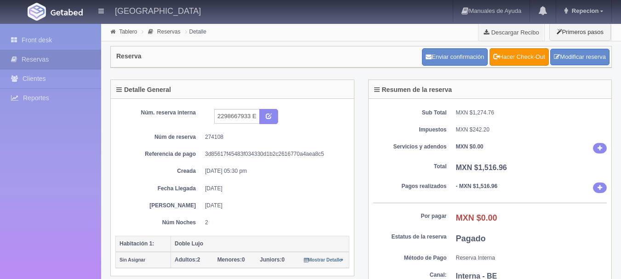  I want to click on dt: Por pagar, so click(410, 216).